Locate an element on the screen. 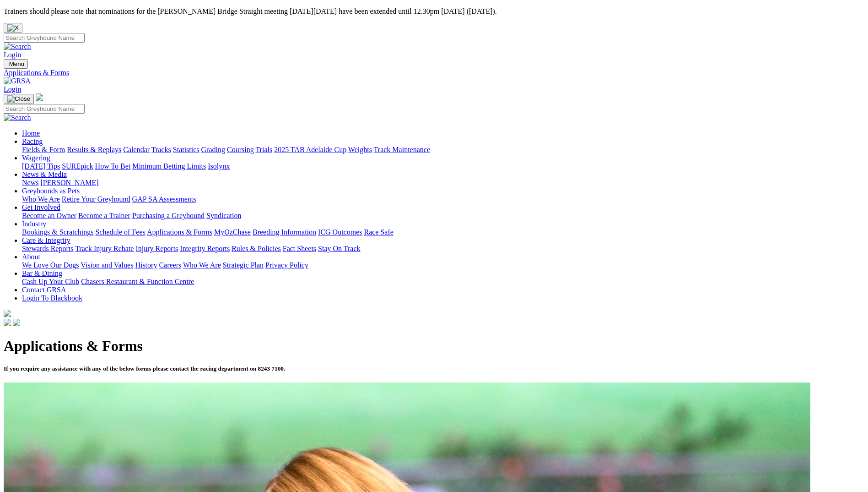 The height and width of the screenshot is (492, 868). a: Calendar is located at coordinates (136, 149).